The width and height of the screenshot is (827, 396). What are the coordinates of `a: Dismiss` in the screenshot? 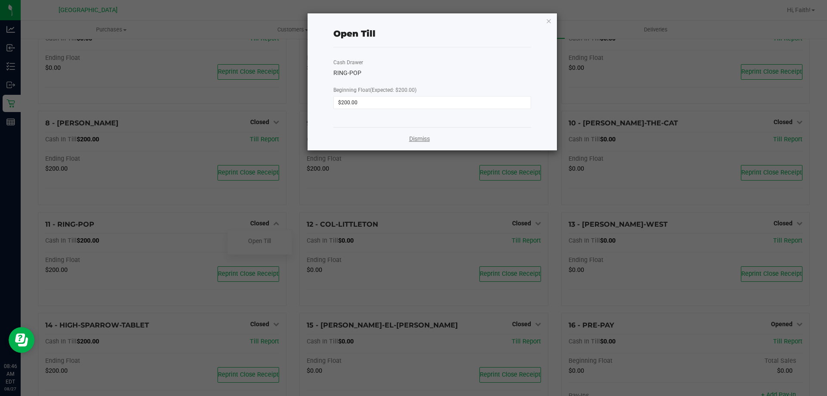 It's located at (419, 139).